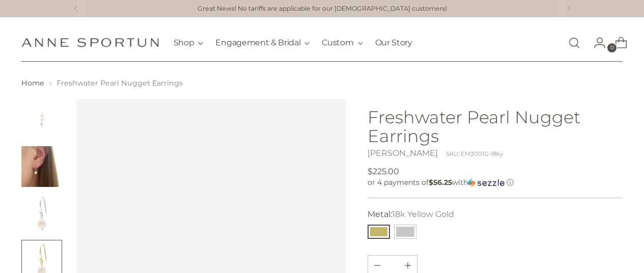  Describe the element at coordinates (393, 43) in the screenshot. I see `a: Our Story` at that location.